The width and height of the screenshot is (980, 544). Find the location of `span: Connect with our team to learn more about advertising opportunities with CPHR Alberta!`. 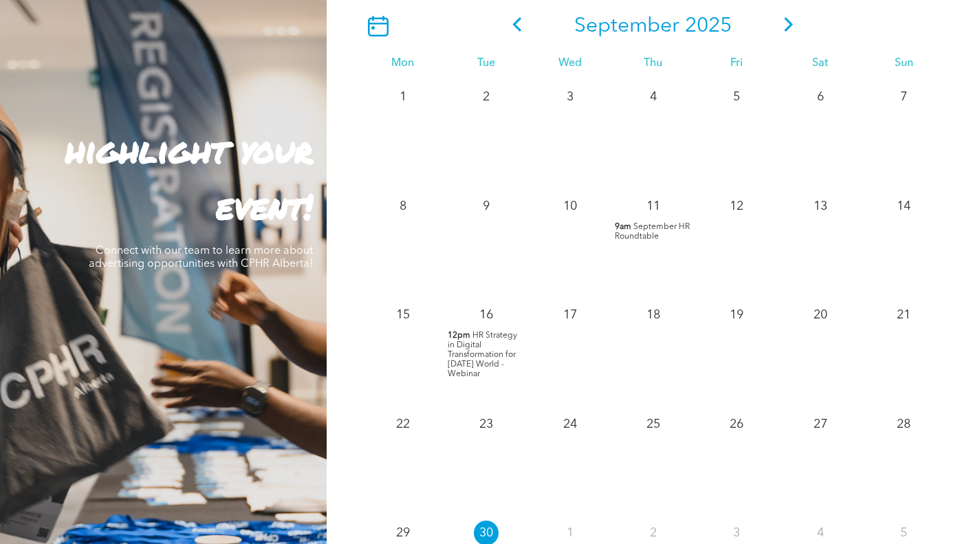

span: Connect with our team to learn more about advertising opportunities with CPHR Alberta! is located at coordinates (201, 257).